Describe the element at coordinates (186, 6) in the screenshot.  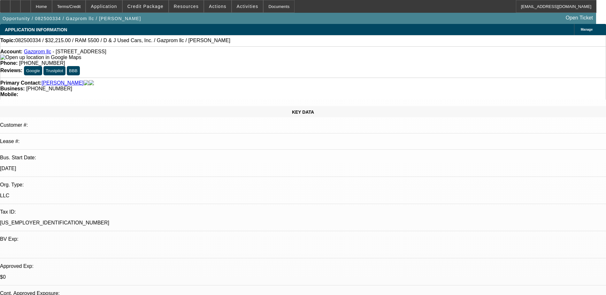
I see `span: Resources` at that location.